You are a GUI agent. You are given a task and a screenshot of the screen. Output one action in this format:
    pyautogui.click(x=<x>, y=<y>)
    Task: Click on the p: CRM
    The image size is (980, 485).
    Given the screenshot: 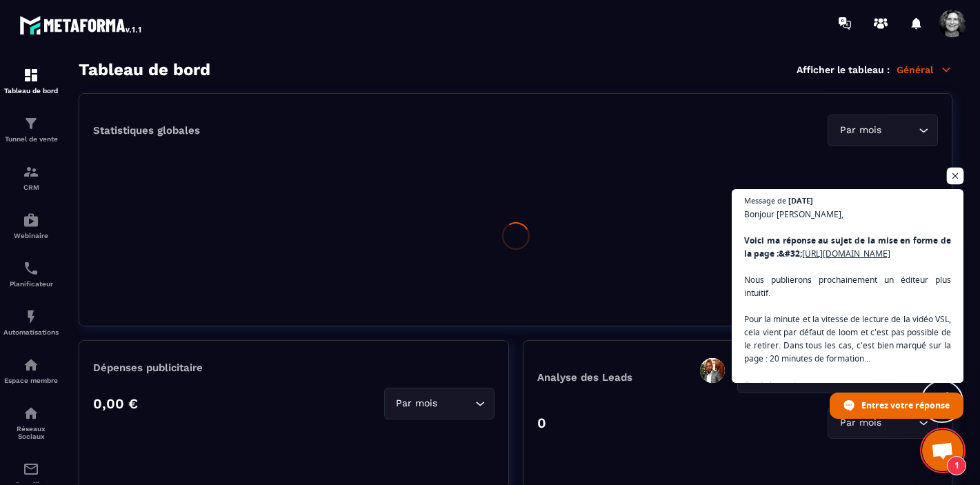 What is the action you would take?
    pyautogui.click(x=31, y=187)
    